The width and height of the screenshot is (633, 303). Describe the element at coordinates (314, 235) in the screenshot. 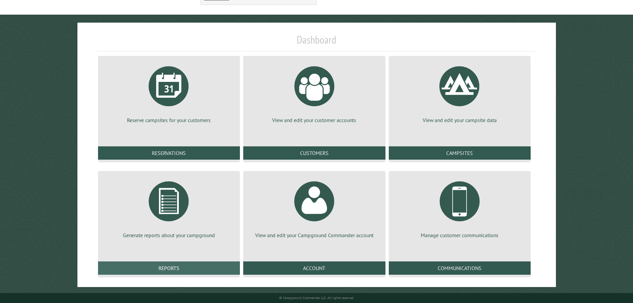

I see `p: View and edit your Campground Commander account` at that location.